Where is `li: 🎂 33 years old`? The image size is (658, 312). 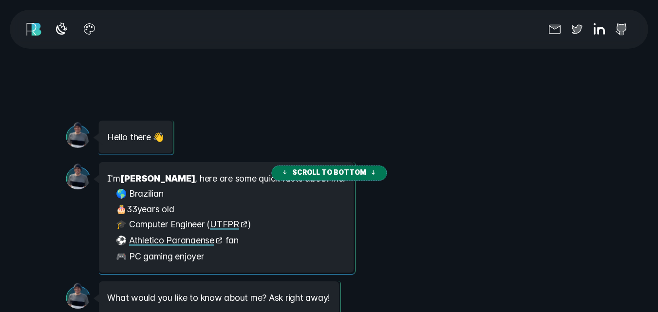 li: 🎂 33 years old is located at coordinates (226, 209).